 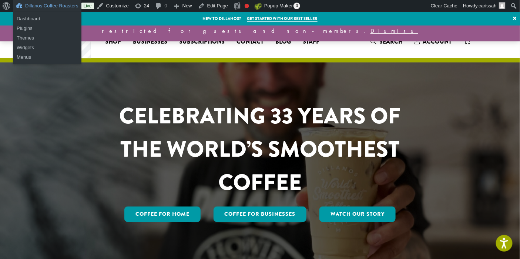 I want to click on a: Get started with our best seller, so click(x=282, y=18).